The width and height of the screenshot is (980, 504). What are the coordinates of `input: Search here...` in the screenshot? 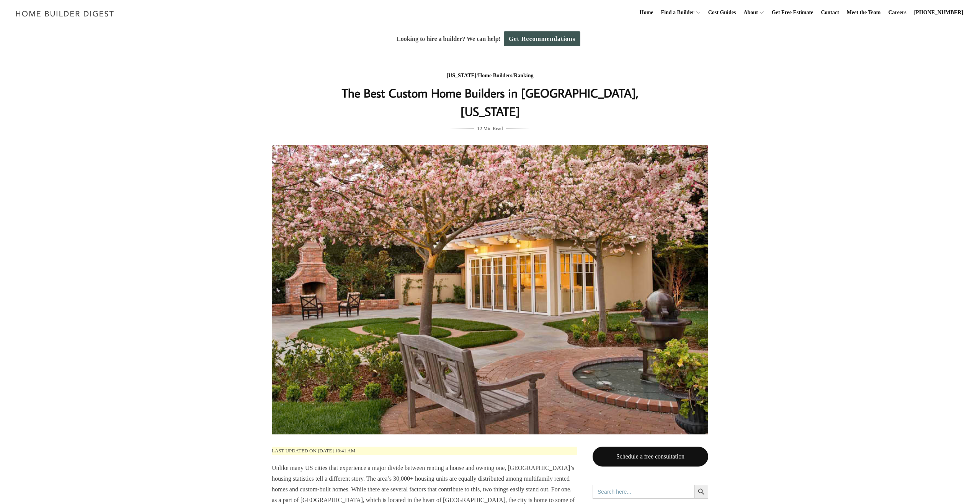 It's located at (644, 492).